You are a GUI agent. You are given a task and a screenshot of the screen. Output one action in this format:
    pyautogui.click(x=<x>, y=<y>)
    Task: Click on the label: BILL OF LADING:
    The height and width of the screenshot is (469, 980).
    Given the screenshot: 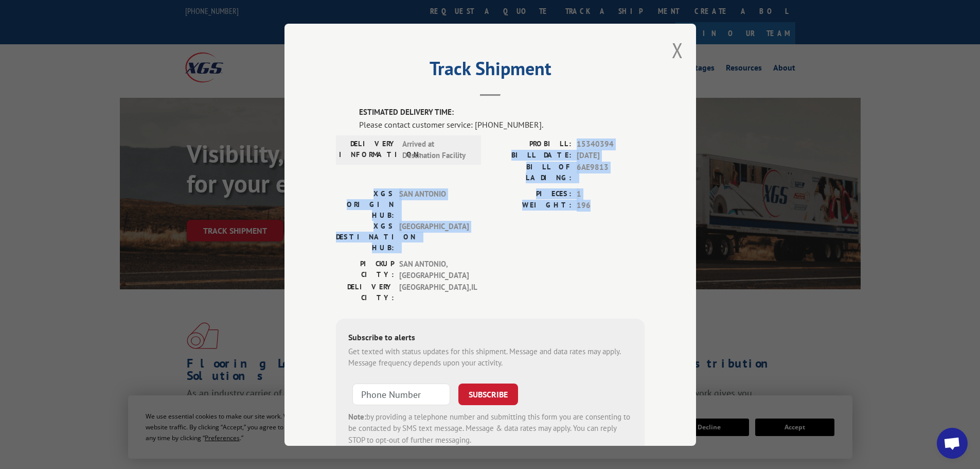 What is the action you would take?
    pyautogui.click(x=531, y=172)
    